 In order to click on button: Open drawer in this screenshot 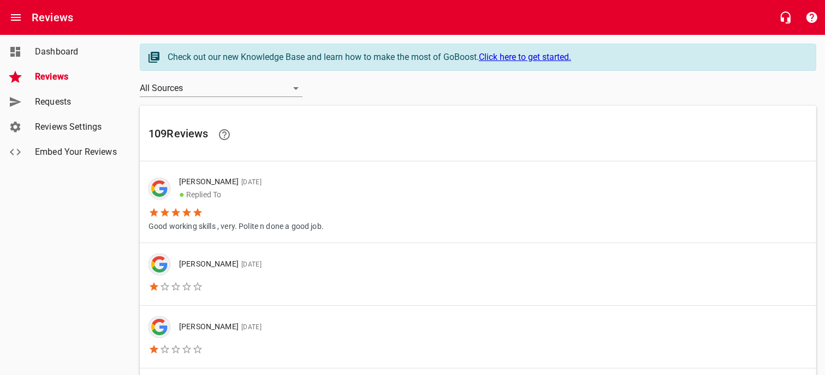, I will do `click(16, 17)`.